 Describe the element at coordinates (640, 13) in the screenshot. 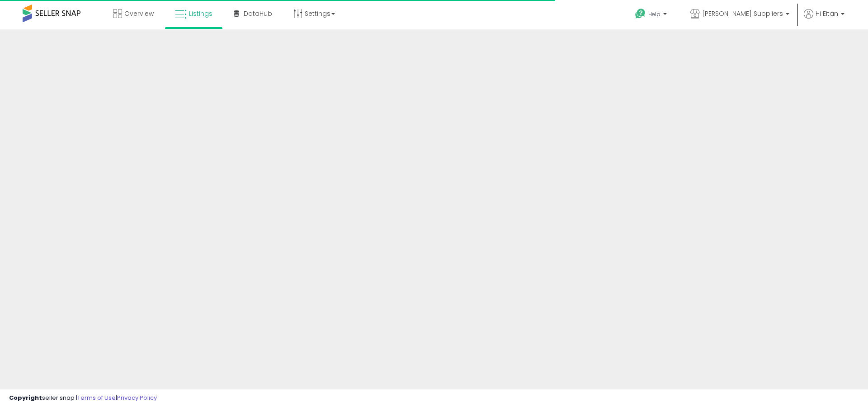

I see `i: Get Help` at that location.